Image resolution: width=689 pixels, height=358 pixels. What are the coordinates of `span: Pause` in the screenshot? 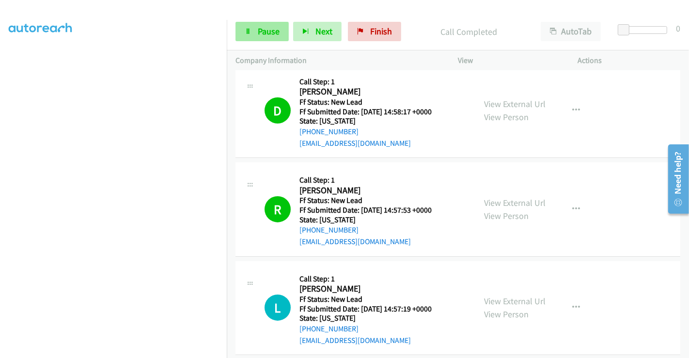 It's located at (269, 31).